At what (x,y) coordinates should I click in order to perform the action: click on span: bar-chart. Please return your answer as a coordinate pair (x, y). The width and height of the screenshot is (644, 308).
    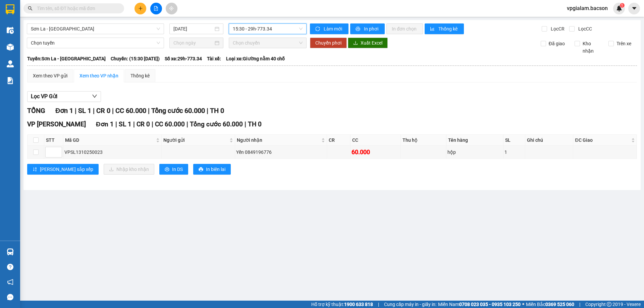
    Looking at the image, I should click on (433, 29).